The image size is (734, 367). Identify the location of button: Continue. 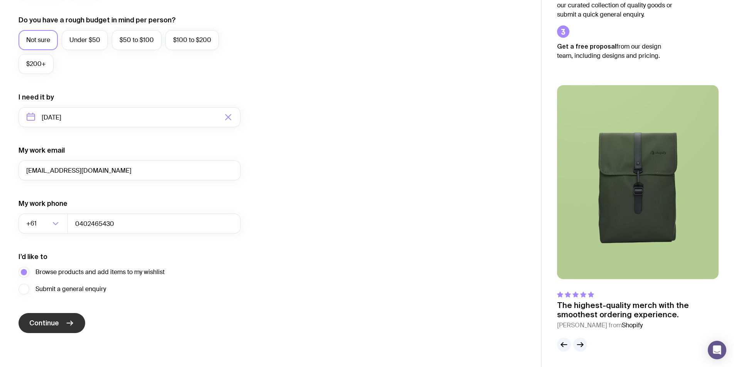
(52, 323).